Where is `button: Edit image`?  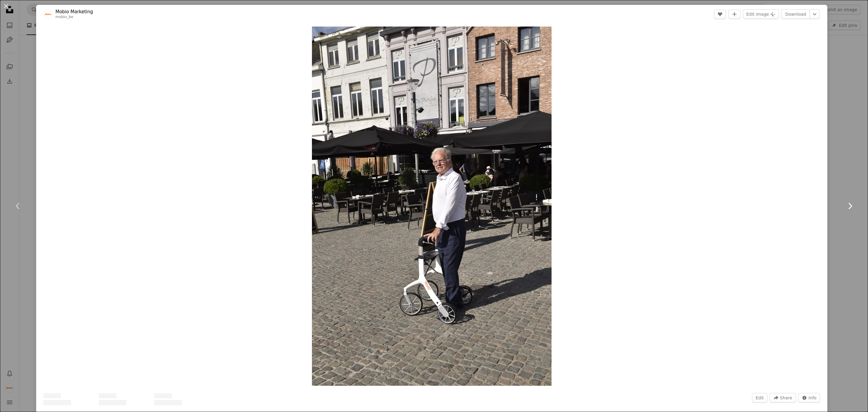
button: Edit image is located at coordinates (761, 14).